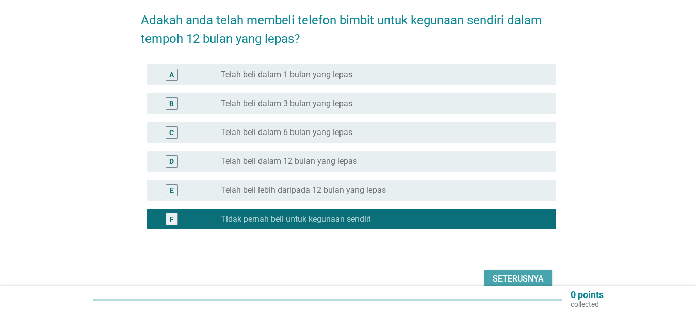  What do you see at coordinates (171, 104) in the screenshot?
I see `div: B` at bounding box center [171, 104].